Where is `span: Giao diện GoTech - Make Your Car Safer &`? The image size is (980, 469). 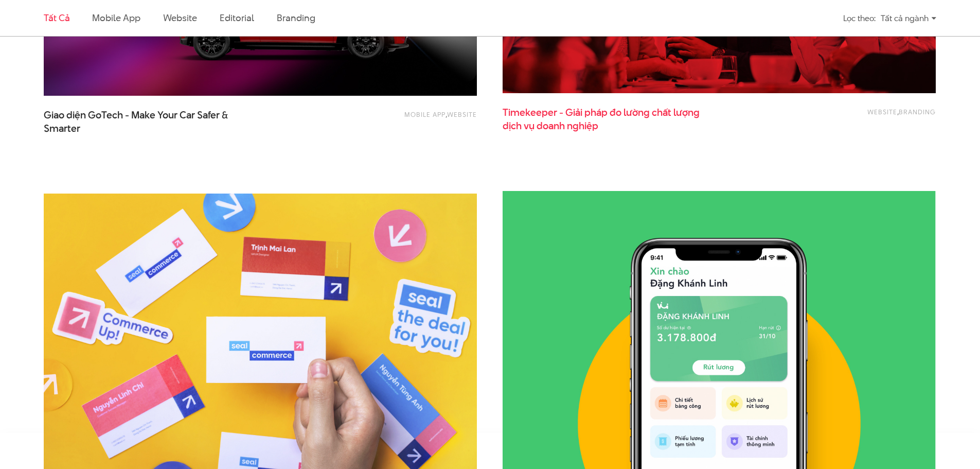 span: Giao diện GoTech - Make Your Car Safer & is located at coordinates (147, 121).